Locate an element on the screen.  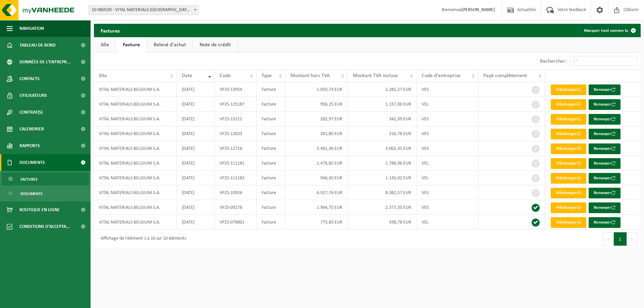
span: 10-960520 - VITAL MATERIALS BELGIUM S.A. - TILLY is located at coordinates (143, 10).